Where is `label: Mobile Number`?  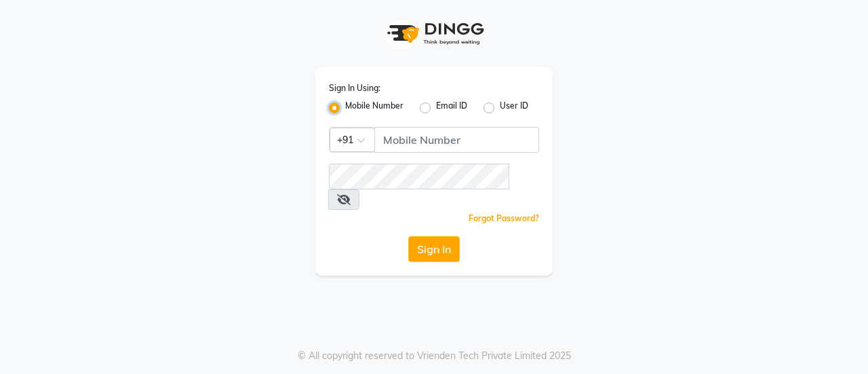 label: Mobile Number is located at coordinates (374, 108).